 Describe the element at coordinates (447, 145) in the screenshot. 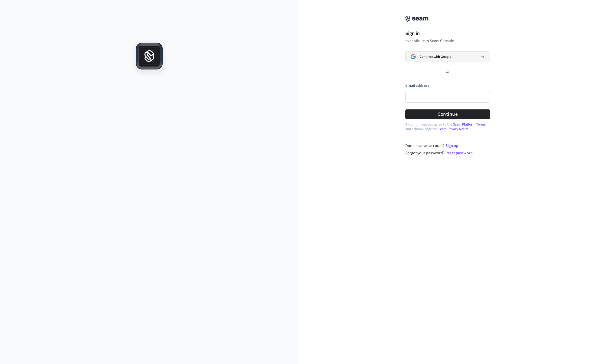

I see `div: Don't have an account?` at that location.